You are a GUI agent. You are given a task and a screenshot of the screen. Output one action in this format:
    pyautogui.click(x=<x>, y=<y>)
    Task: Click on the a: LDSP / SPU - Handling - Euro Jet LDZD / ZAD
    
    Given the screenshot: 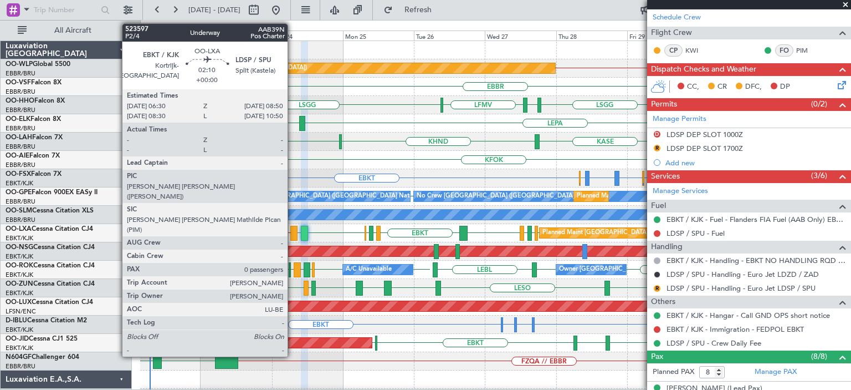 What is the action you would take?
    pyautogui.click(x=743, y=274)
    